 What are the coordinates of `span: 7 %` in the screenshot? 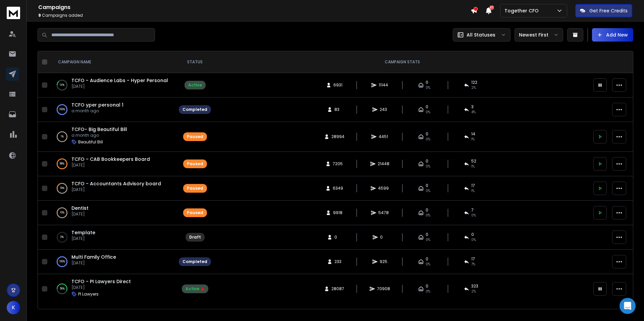 It's located at (473, 265).